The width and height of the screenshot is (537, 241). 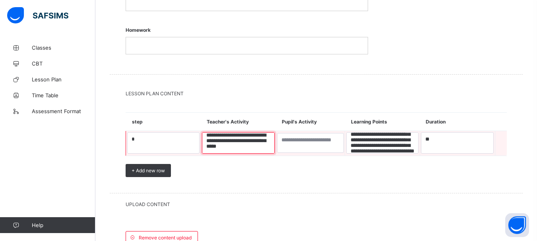 What do you see at coordinates (64, 48) in the screenshot?
I see `span: Classes` at bounding box center [64, 48].